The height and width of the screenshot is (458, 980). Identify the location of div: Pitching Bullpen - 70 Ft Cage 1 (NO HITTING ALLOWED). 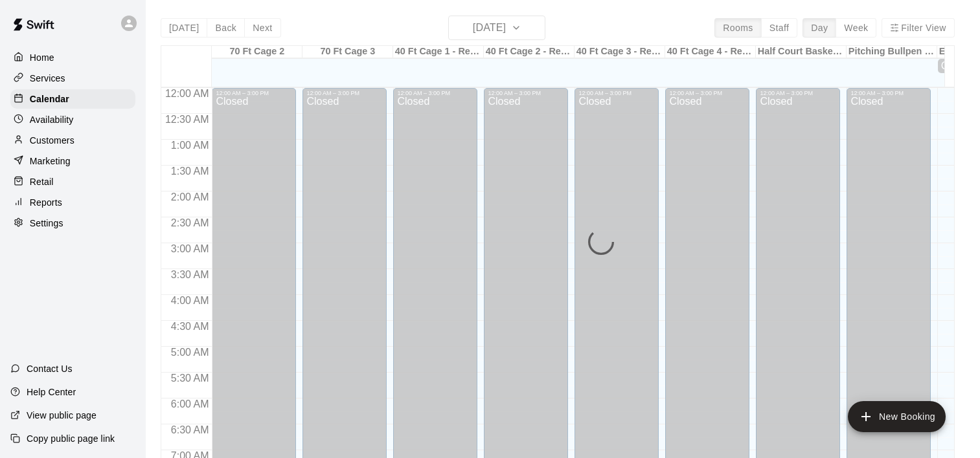
(892, 52).